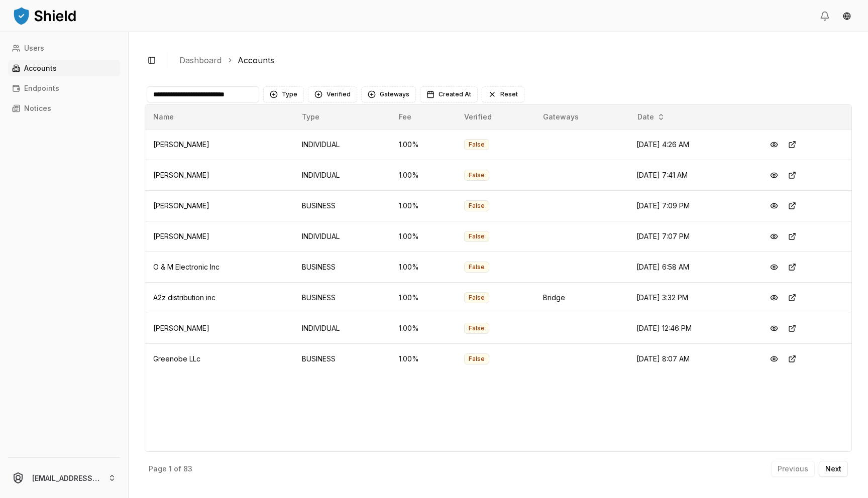 This screenshot has width=868, height=498. Describe the element at coordinates (651, 117) in the screenshot. I see `button: Date` at that location.